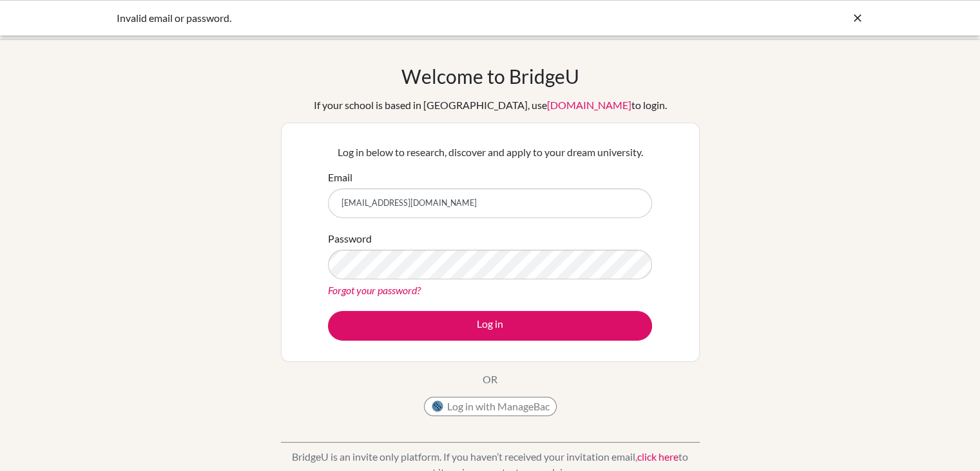 The height and width of the screenshot is (471, 980). Describe the element at coordinates (490, 406) in the screenshot. I see `button: Log in with ManageBac` at that location.